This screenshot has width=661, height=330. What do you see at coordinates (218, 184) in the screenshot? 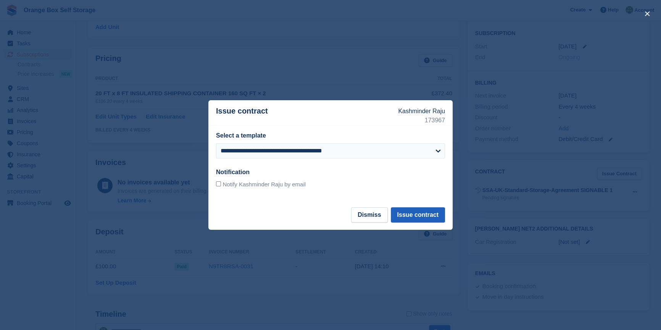
I see `input: Notify Kashminder Raju by email` at bounding box center [218, 184].